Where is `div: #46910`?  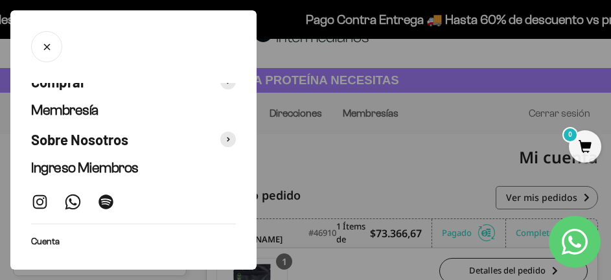
div: #46910 is located at coordinates (322, 233).